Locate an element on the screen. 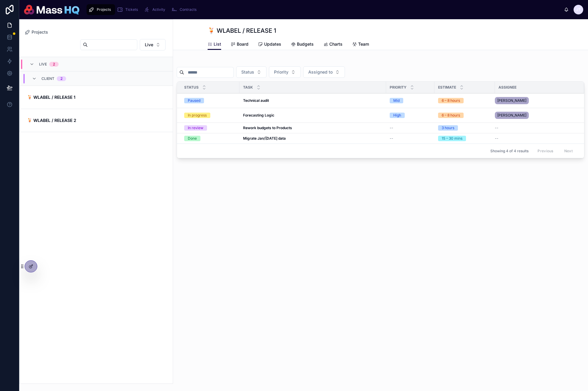  a: 15 – 30 mins is located at coordinates (465, 138).